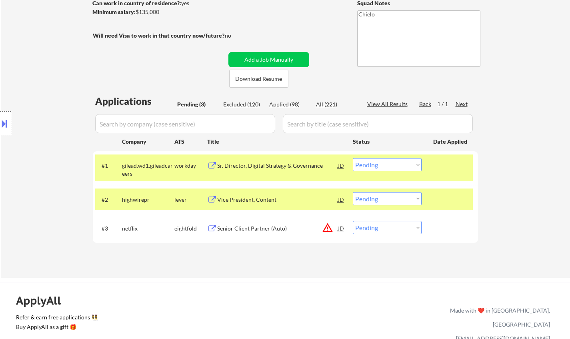 This screenshot has height=339, width=570. Describe the element at coordinates (278, 200) in the screenshot. I see `div: Vice President, Content` at that location.